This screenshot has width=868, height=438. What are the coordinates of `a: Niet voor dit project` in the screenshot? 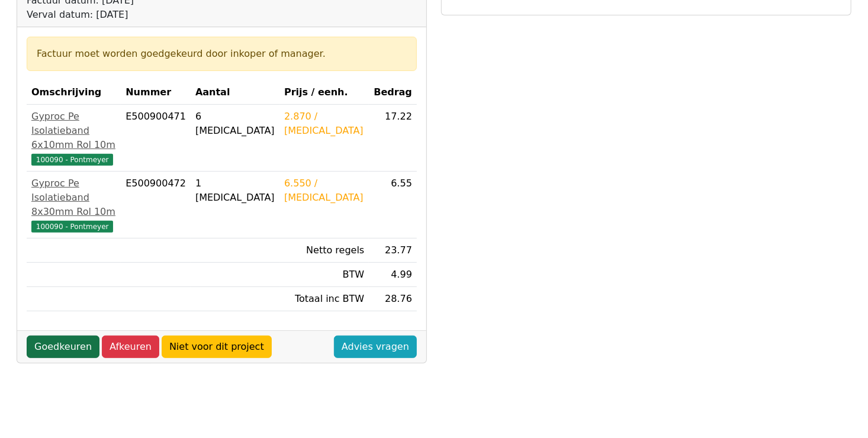 It's located at (217, 347).